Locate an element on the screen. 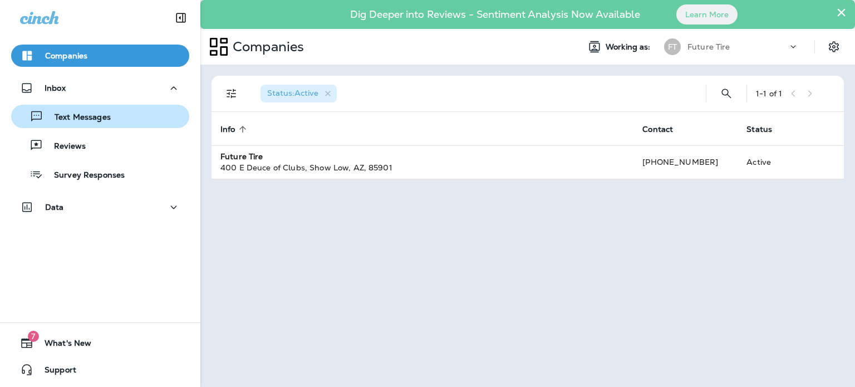 The height and width of the screenshot is (387, 855). span: Status : Active is located at coordinates (293, 93).